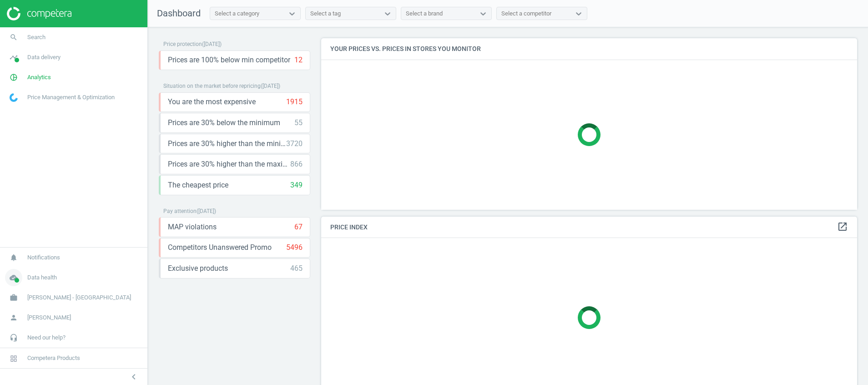 This screenshot has height=385, width=868. Describe the element at coordinates (296, 164) in the screenshot. I see `div: 866` at that location.